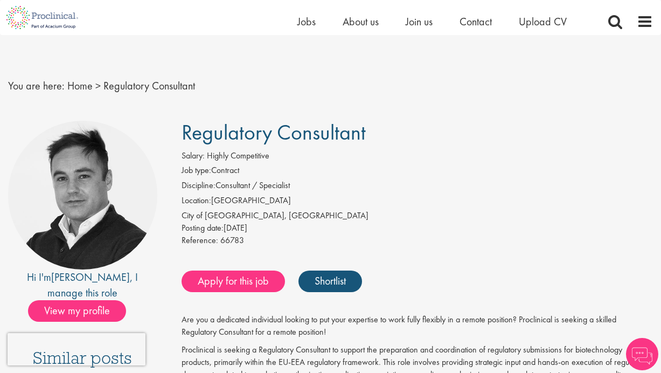 This screenshot has width=661, height=373. I want to click on a: Contact, so click(476, 22).